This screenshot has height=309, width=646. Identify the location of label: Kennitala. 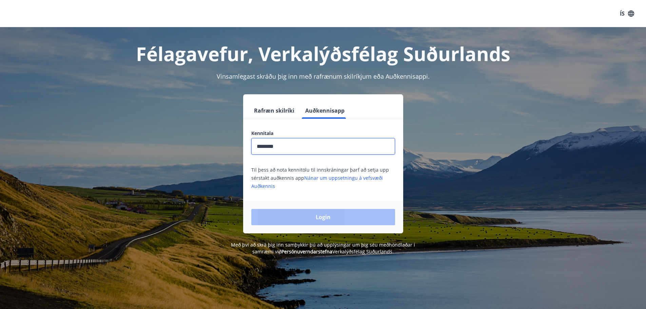
(323, 133).